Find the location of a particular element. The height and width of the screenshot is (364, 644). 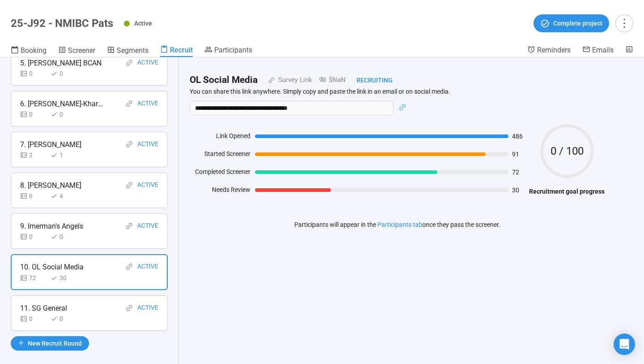

div: 11. SG General is located at coordinates (43, 308).